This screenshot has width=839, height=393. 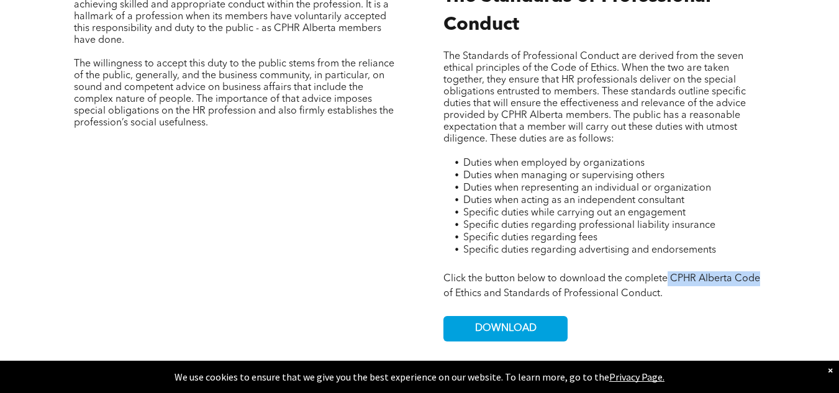 What do you see at coordinates (636, 377) in the screenshot?
I see `a: Privacy Page.` at bounding box center [636, 377].